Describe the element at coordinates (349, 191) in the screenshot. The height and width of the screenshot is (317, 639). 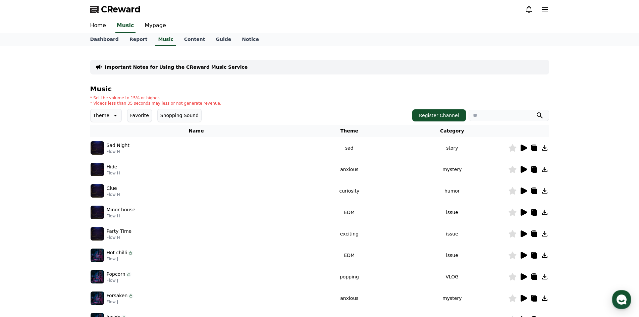
I see `td: curiosity` at that location.